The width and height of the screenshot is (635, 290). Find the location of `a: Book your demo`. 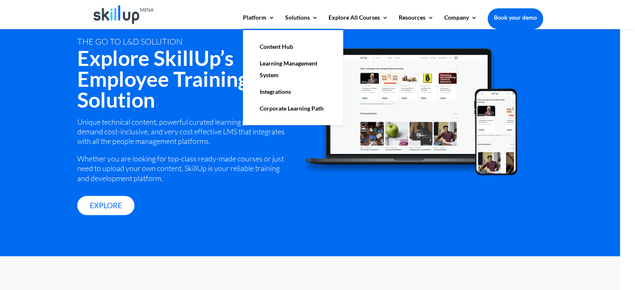

a: Book your demo is located at coordinates (516, 18).